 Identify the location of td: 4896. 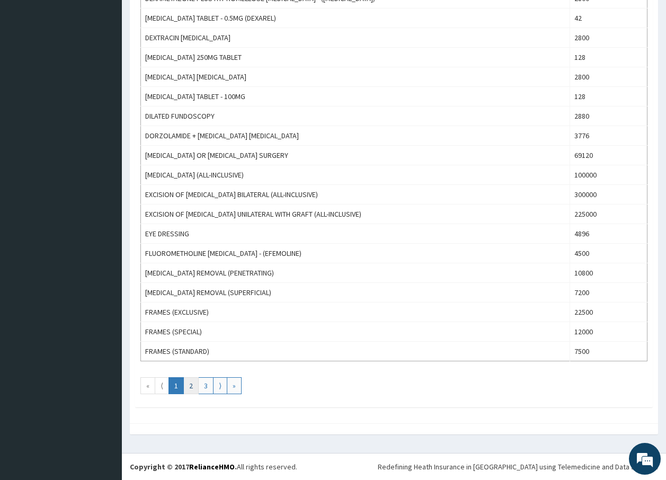
(609, 234).